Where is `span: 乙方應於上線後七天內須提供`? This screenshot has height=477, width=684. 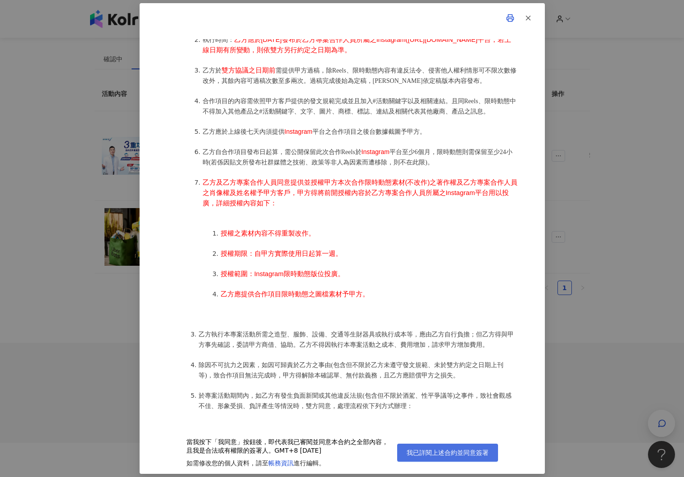 span: 乙方應於上線後七天內須提供 is located at coordinates (244, 131).